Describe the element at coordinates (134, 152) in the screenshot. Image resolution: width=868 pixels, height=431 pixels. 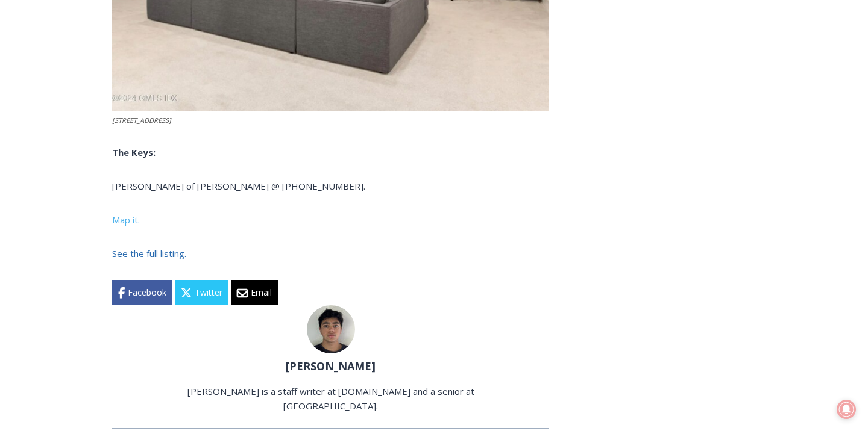
I see `b: The Keys:` at that location.